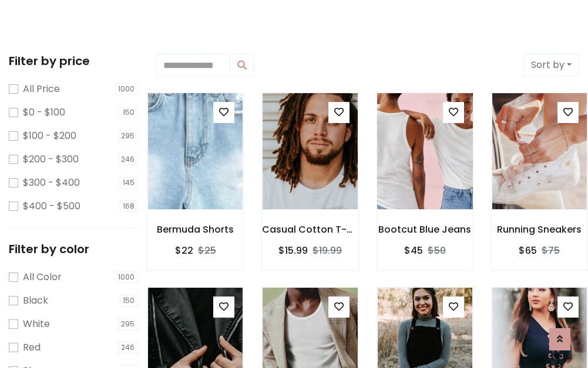 This screenshot has width=588, height=368. Describe the element at coordinates (73, 249) in the screenshot. I see `h5: Filter by color` at that location.